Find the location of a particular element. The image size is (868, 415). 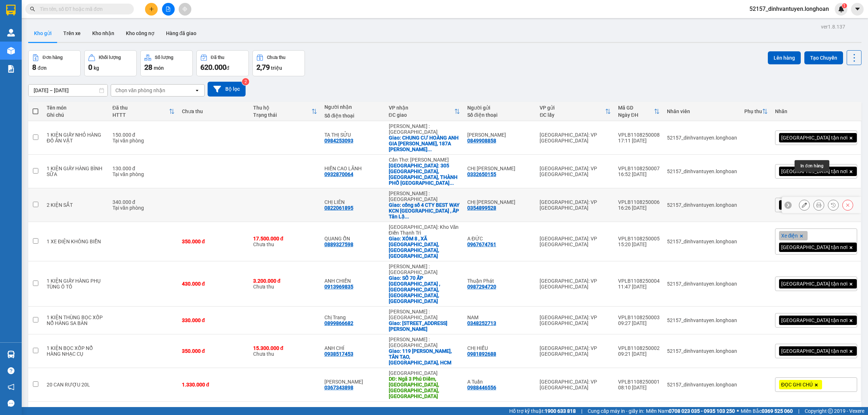

div: Tại văn phòng is located at coordinates (144, 141).